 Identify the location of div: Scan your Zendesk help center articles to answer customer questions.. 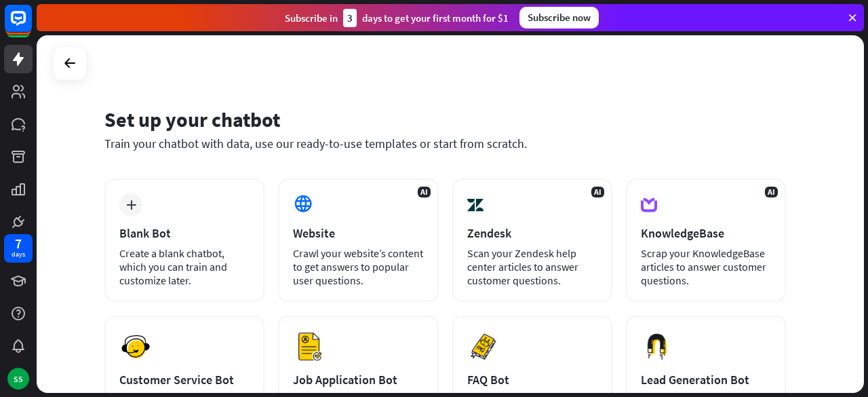
(532, 267).